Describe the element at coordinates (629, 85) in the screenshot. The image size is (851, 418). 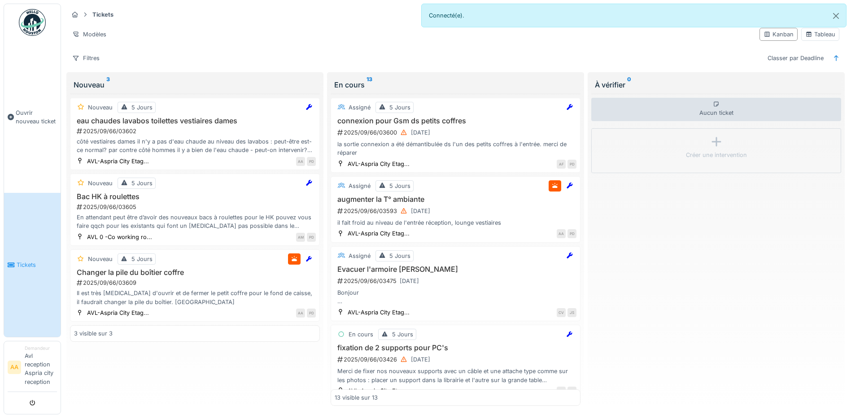
I see `sup: 0` at that location.